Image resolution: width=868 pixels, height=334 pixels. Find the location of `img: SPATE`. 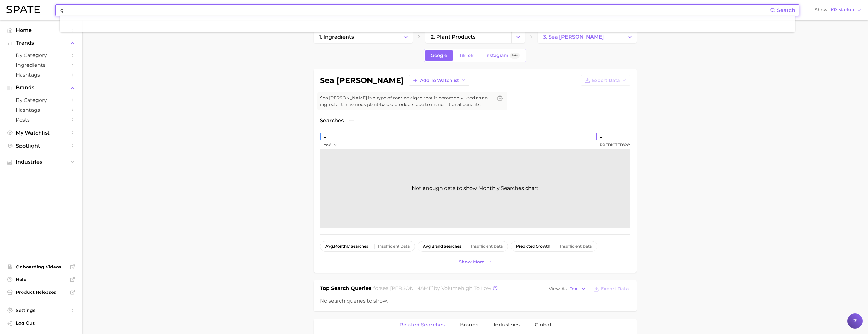

img: SPATE is located at coordinates (23, 10).